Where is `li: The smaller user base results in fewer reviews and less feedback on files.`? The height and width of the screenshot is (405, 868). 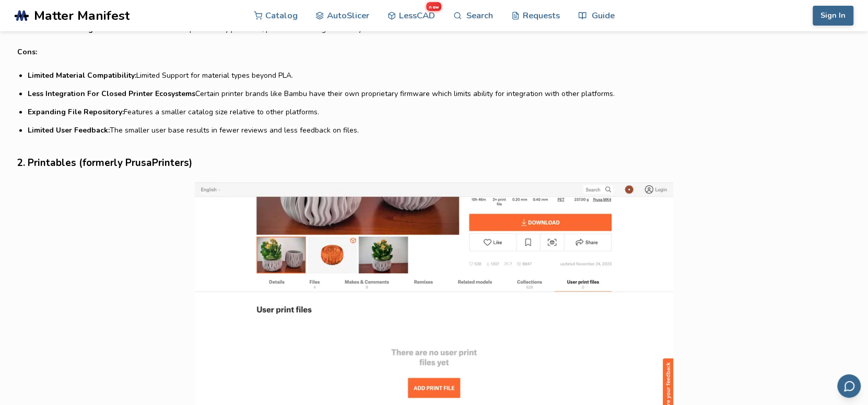
li: The smaller user base results in fewer reviews and less feedback on files. is located at coordinates (439, 130).